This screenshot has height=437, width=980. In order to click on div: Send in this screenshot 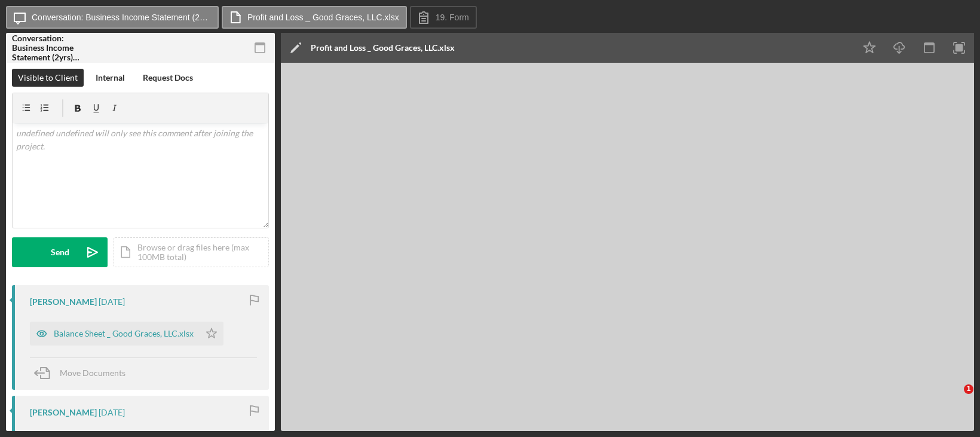, I will do `click(60, 252)`.